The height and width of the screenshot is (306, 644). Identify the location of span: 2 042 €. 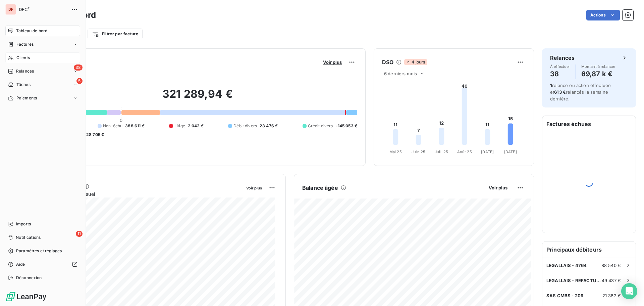
(195, 126).